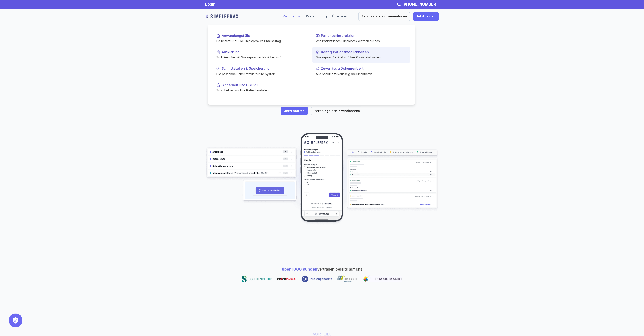 Image resolution: width=644 pixels, height=336 pixels. What do you see at coordinates (362, 55) in the screenshot?
I see `a: KonfigurationsmöglichkeitenSimpleprax flexibel auf Ihre Praxis abstimmen` at bounding box center [362, 55].